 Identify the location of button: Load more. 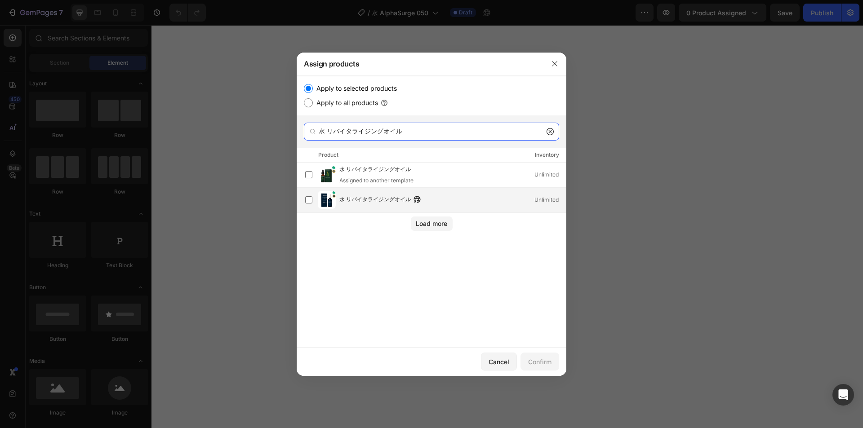
(432, 224).